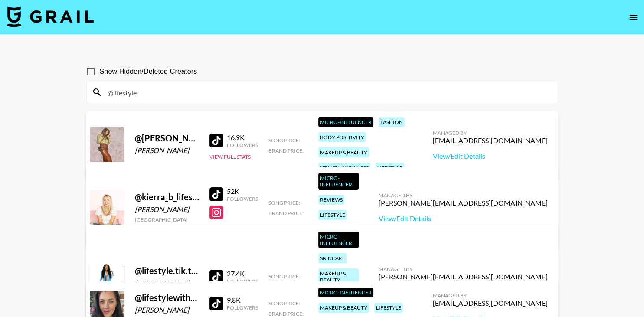 The height and width of the screenshot is (317, 644). I want to click on div: fashion, so click(391, 122).